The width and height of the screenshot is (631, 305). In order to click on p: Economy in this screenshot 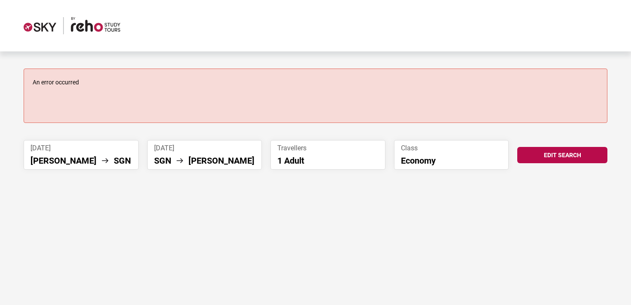, I will do `click(451, 161)`.